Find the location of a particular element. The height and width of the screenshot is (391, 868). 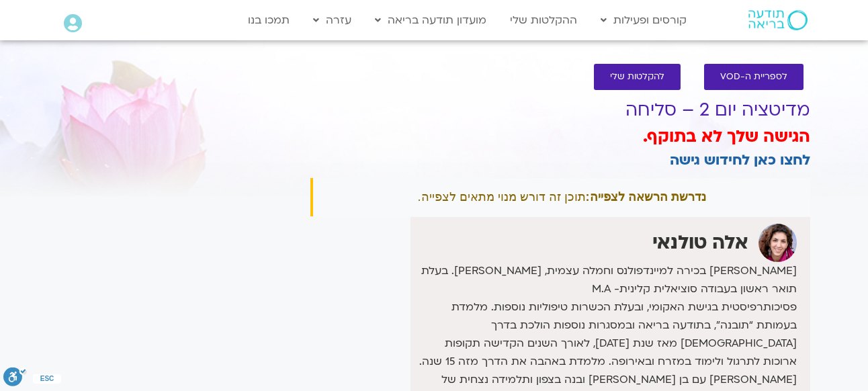

h1: מדיטציה יום 2 – סליחה is located at coordinates (560, 110).